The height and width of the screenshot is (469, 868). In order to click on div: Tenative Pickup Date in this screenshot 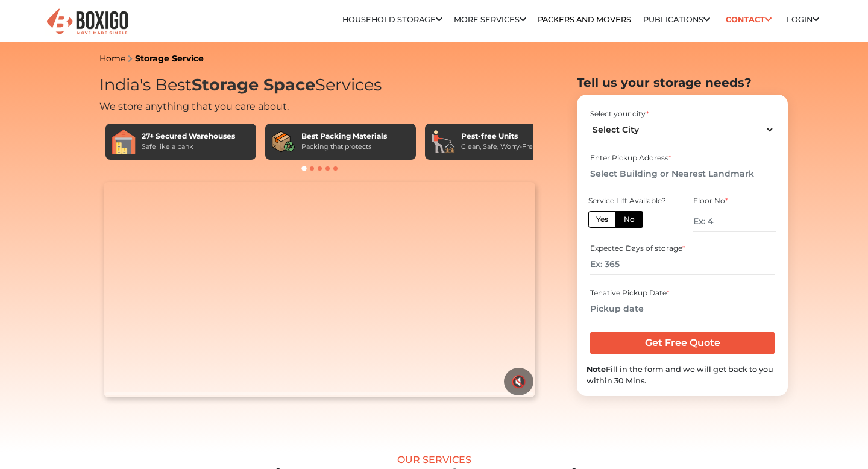, I will do `click(682, 293)`.